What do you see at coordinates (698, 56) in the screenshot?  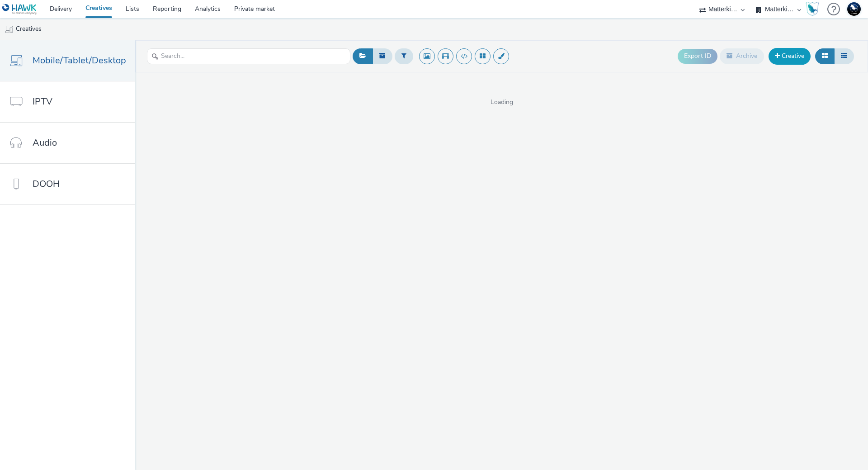 I see `button: Export ID` at bounding box center [698, 56].